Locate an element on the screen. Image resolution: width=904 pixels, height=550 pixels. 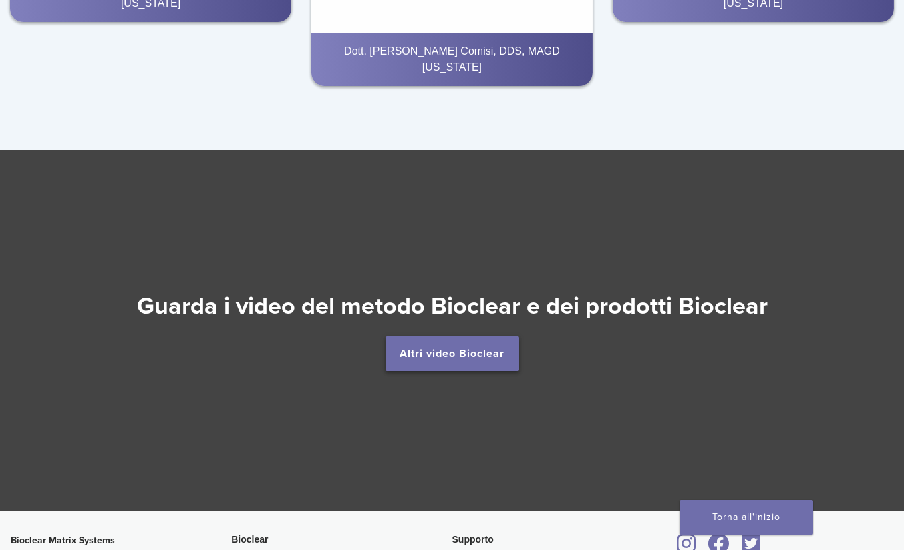
a: Torna all'inizio is located at coordinates (746, 518).